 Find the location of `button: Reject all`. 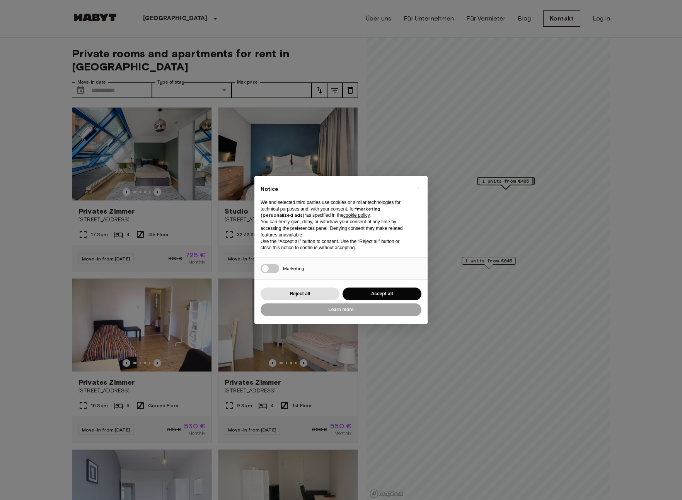

button: Reject all is located at coordinates (300, 294).